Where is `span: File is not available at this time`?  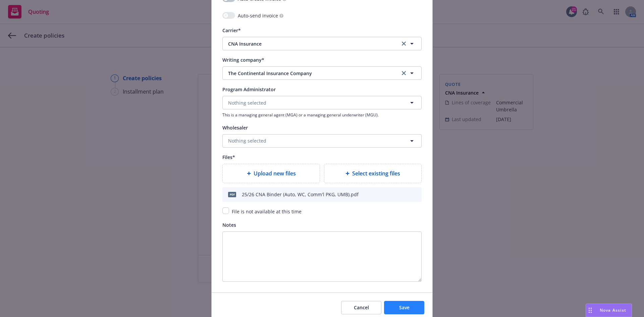
span: File is not available at this time is located at coordinates (267, 212).